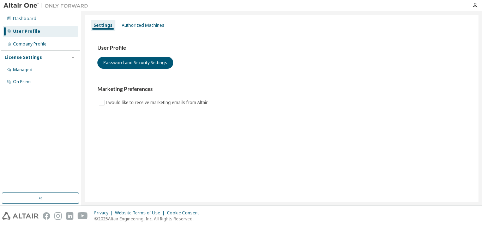  Describe the element at coordinates (281, 48) in the screenshot. I see `h3: User Profile` at that location.